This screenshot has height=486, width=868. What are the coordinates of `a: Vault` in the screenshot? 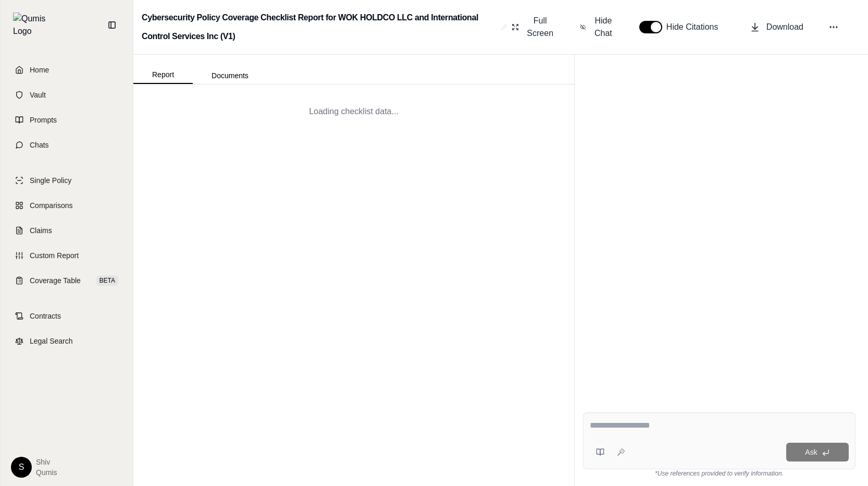 It's located at (66, 95).